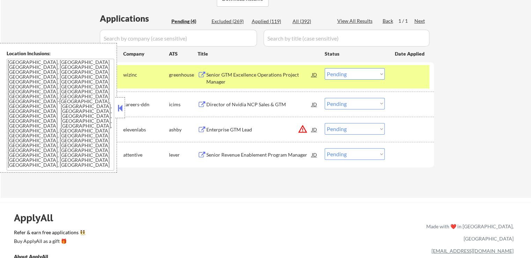 The height and width of the screenshot is (258, 531). What do you see at coordinates (355, 53) in the screenshot?
I see `div: Status` at bounding box center [355, 53].